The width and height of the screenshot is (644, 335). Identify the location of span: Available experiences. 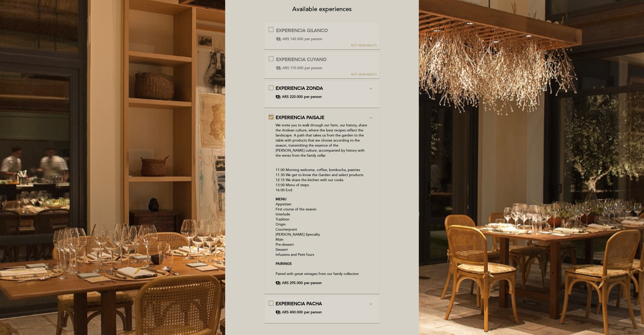
(322, 9).